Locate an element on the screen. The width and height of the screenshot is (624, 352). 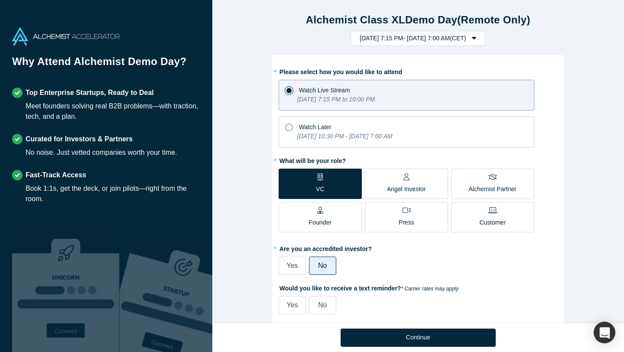
img: Alchemist Accelerator Logo is located at coordinates (66, 36).